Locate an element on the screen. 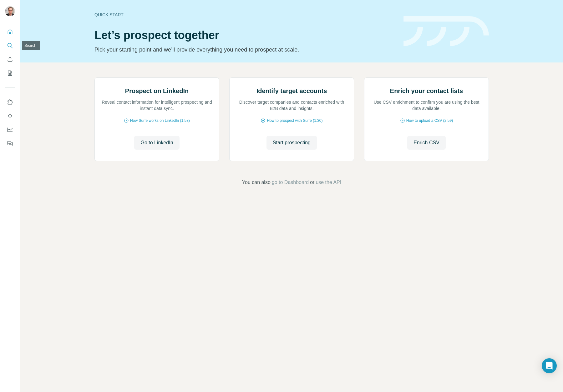 This screenshot has width=563, height=392. span: or is located at coordinates (312, 183).